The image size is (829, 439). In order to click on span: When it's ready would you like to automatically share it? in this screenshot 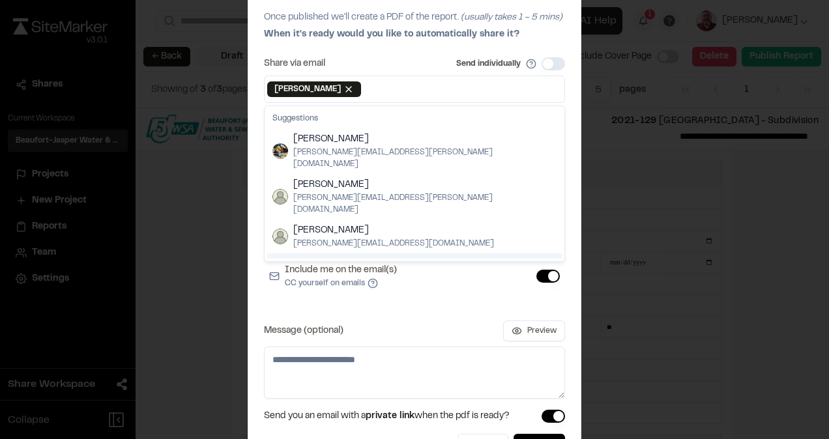, I will do `click(392, 35)`.